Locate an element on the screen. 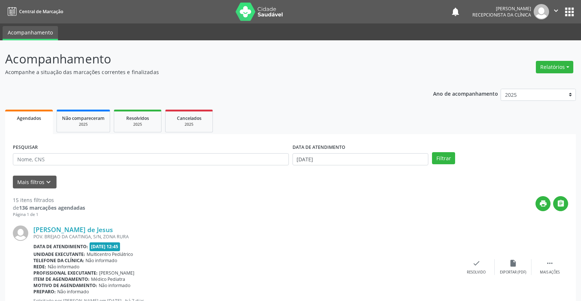  span: Central de Marcação is located at coordinates (41, 11).